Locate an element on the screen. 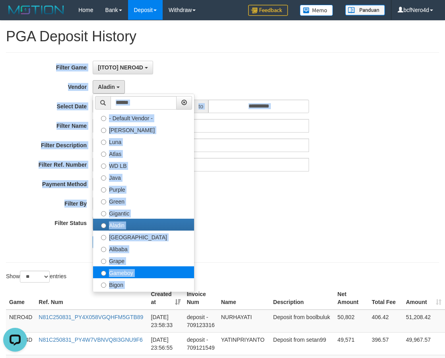 This screenshot has width=445, height=358. input: - Default Vendor - is located at coordinates (103, 118).